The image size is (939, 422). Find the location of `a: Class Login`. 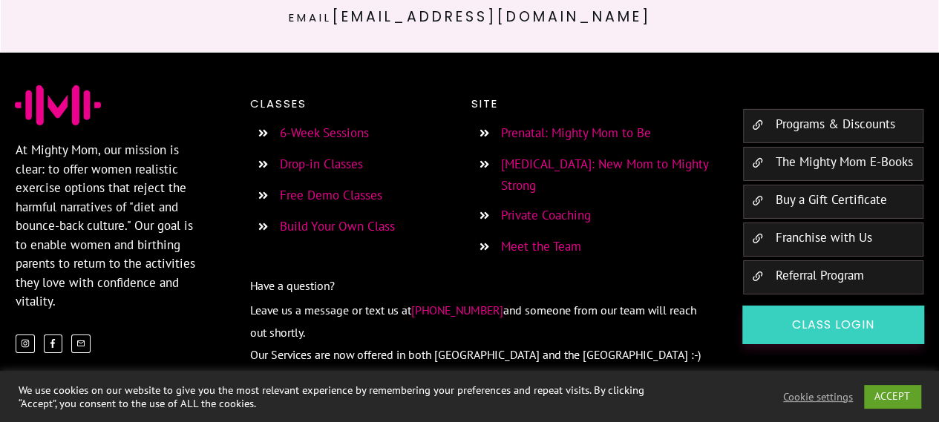

a: Class Login is located at coordinates (833, 325).